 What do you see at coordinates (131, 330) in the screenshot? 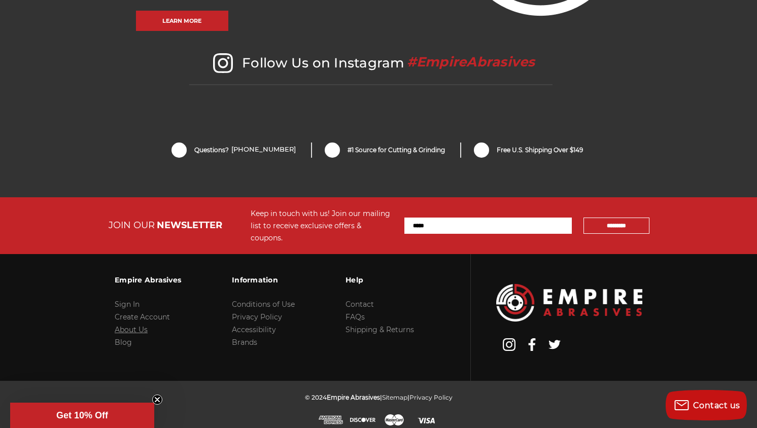
I see `a: About Us` at bounding box center [131, 330].